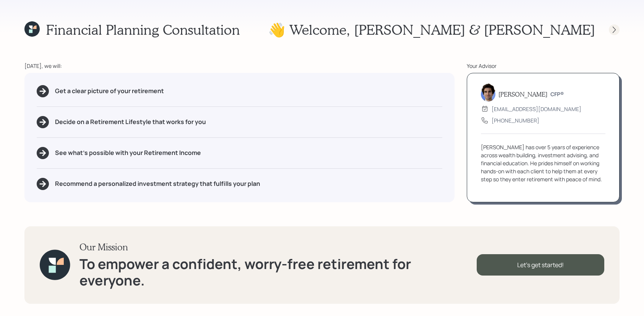  Describe the element at coordinates (158, 183) in the screenshot. I see `h5: Recommend a personalized investment strategy that fulfills your plan` at that location.